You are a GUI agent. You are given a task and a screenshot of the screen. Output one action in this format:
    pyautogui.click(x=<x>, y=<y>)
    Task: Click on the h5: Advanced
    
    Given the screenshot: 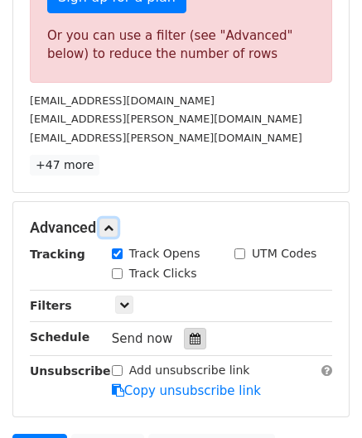 What is the action you would take?
    pyautogui.click(x=181, y=228)
    